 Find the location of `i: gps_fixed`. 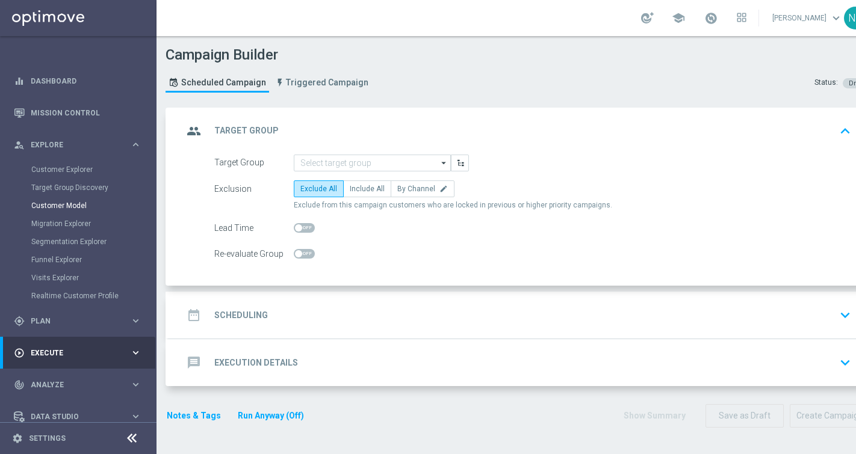

i: gps_fixed is located at coordinates (19, 321).